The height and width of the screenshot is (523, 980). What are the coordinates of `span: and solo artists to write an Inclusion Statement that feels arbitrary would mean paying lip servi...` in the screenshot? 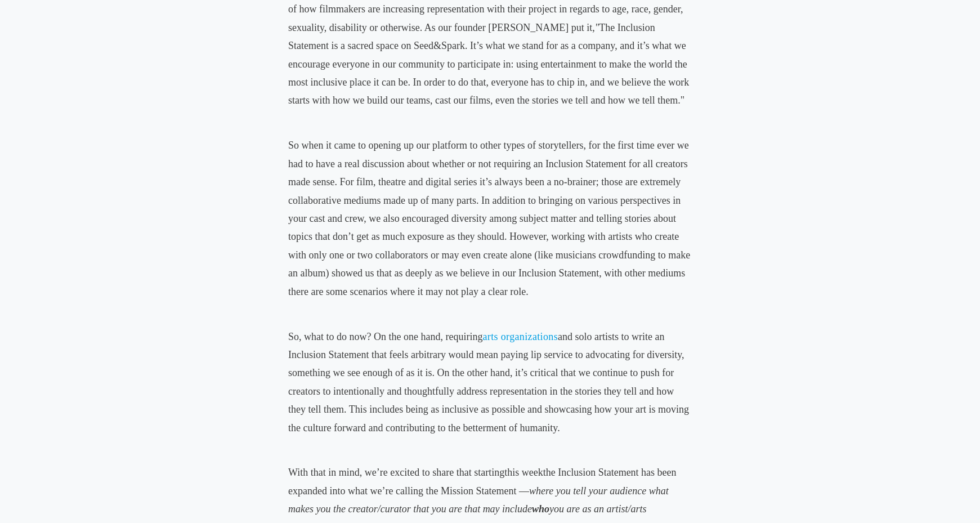 It's located at (488, 382).